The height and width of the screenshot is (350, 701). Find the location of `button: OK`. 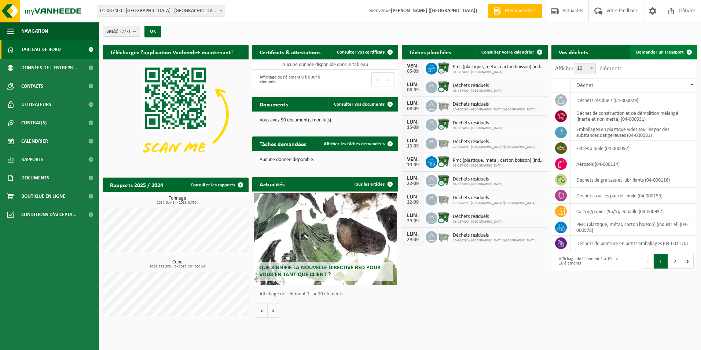

button: OK is located at coordinates (153, 32).